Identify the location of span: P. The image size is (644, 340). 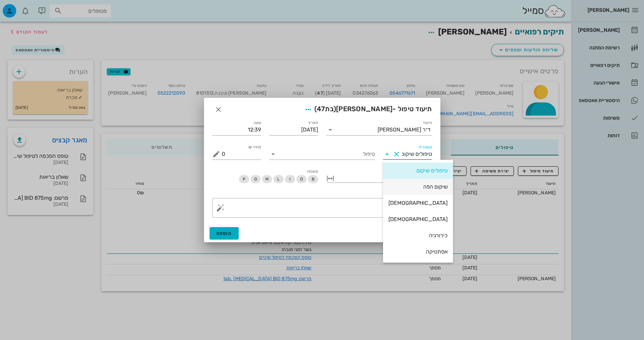
(244, 179).